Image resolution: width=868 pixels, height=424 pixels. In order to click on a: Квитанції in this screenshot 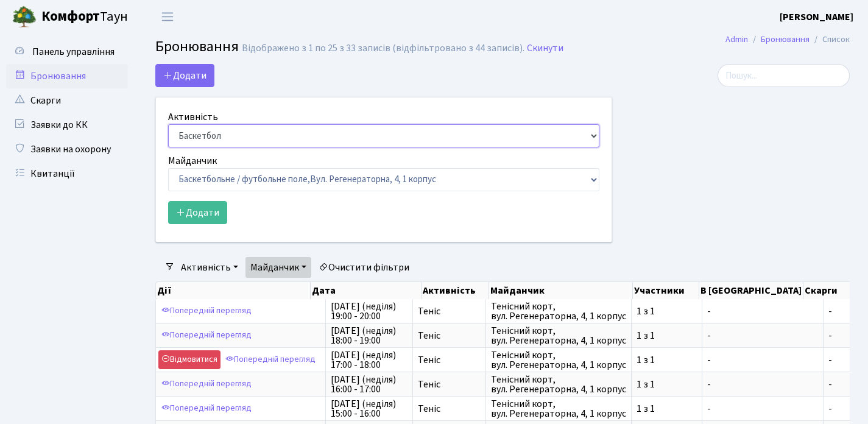, I will do `click(67, 174)`.